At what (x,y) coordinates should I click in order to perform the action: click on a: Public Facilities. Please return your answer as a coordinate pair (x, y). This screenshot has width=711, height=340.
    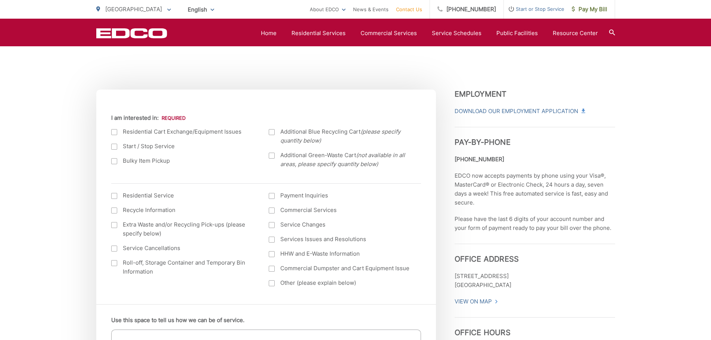
    Looking at the image, I should click on (517, 33).